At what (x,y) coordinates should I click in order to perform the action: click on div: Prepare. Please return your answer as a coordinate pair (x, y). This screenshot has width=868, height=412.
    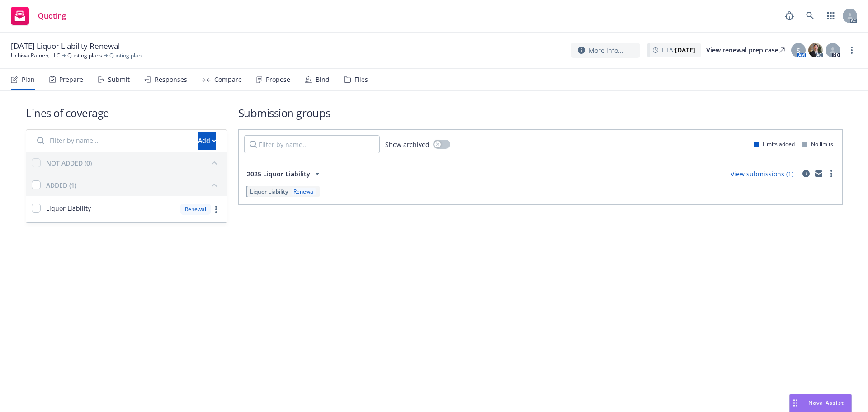
    Looking at the image, I should click on (71, 80).